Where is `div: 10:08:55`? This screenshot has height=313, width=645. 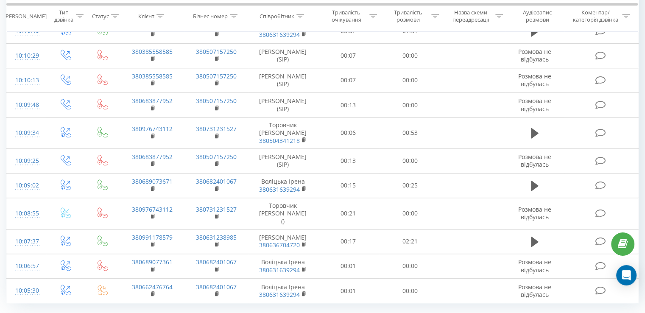
div: 10:08:55 is located at coordinates (26, 213).